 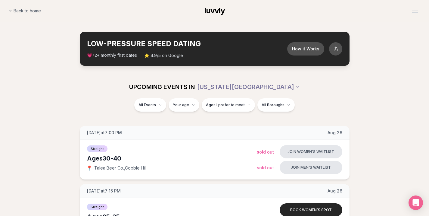 What do you see at coordinates (150, 105) in the screenshot?
I see `button: All Events` at bounding box center [150, 105].